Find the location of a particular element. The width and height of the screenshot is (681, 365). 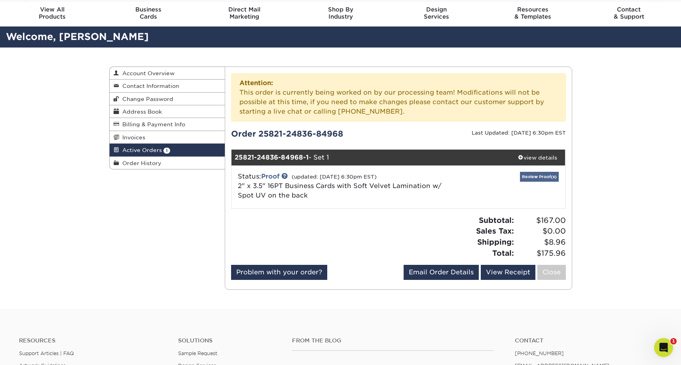

div: Industry is located at coordinates (340, 13).